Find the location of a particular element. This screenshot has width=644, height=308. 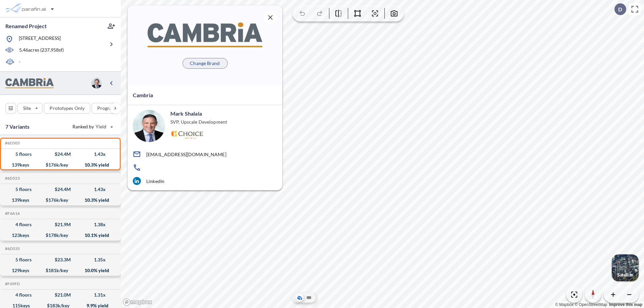

button: Switcher ImageSatellite is located at coordinates (625, 268).